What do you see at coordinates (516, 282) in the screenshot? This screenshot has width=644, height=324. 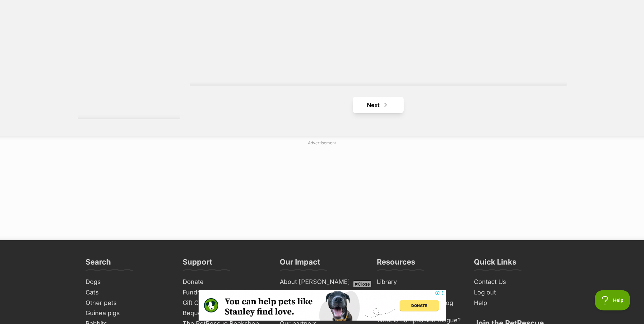 I see `a: Contact Us` at bounding box center [516, 282].